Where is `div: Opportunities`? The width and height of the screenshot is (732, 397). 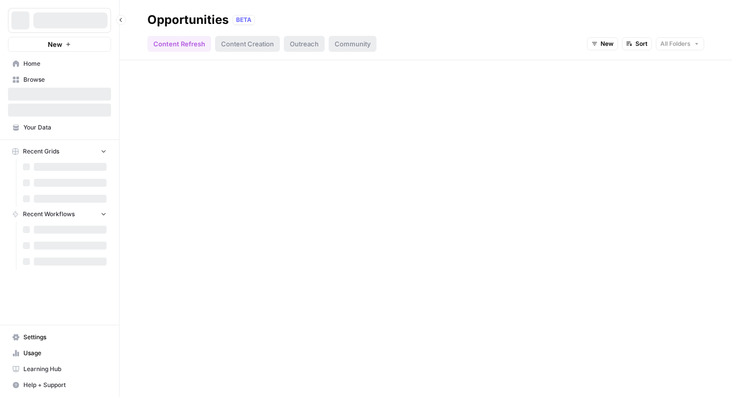
div: Opportunities is located at coordinates (188, 20).